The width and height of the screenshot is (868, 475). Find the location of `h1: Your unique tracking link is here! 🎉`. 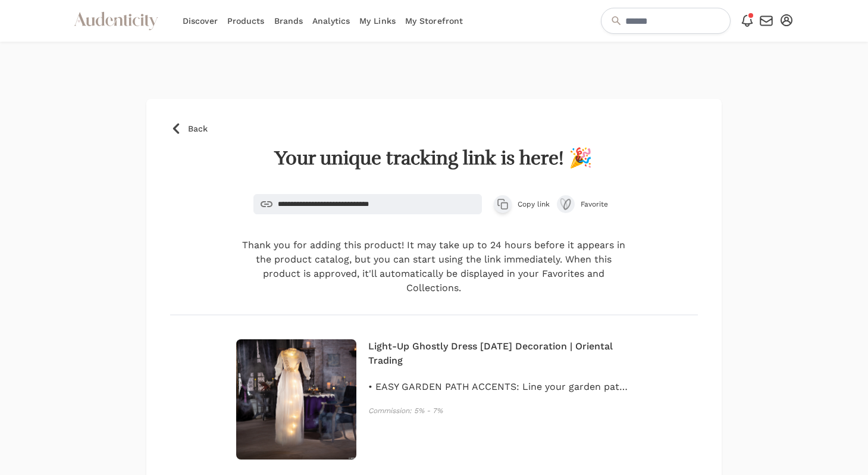

h1: Your unique tracking link is here! 🎉 is located at coordinates (434, 158).